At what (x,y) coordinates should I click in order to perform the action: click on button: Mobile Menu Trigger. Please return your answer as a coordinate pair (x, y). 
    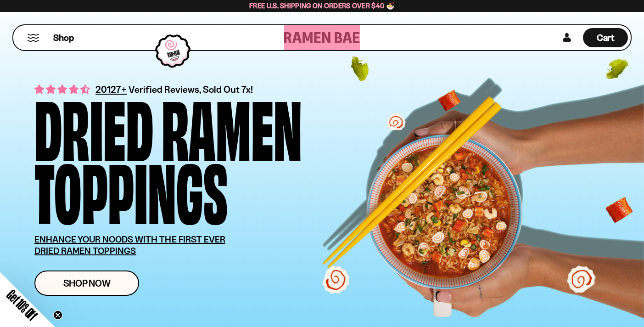
    Looking at the image, I should click on (33, 37).